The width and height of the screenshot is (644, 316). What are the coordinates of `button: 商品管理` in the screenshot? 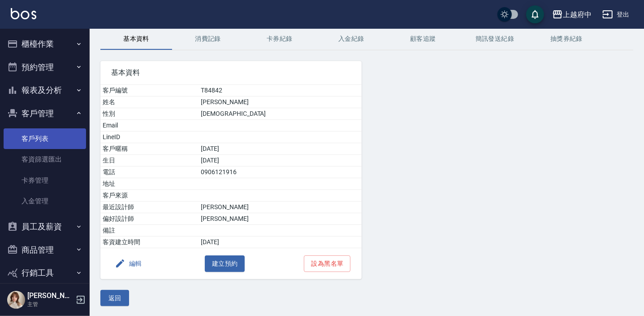 It's located at (45, 250).